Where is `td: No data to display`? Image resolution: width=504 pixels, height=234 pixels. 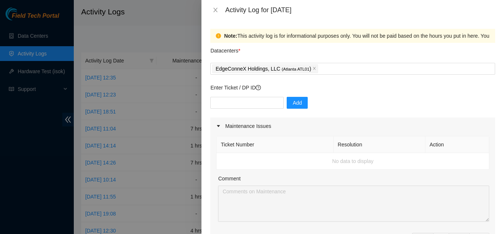
td: No data to display is located at coordinates (353, 161).